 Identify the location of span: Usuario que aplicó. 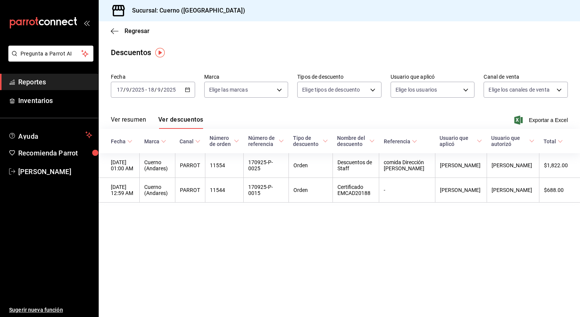
(461, 141).